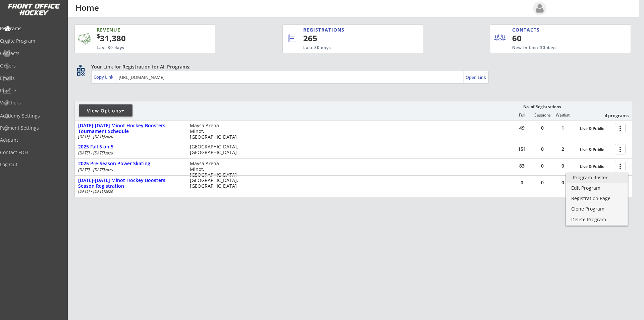  I want to click on div: qr, so click(80, 65).